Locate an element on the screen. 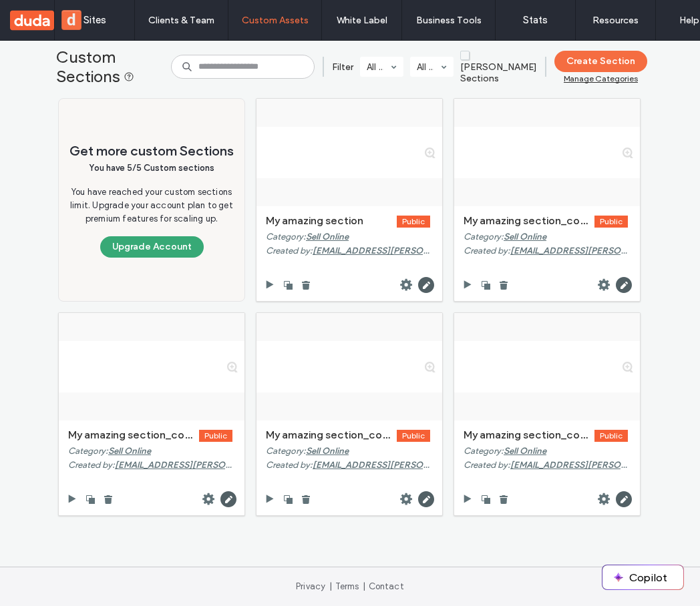 The image size is (700, 606). label: Custom Sections is located at coordinates (108, 67).